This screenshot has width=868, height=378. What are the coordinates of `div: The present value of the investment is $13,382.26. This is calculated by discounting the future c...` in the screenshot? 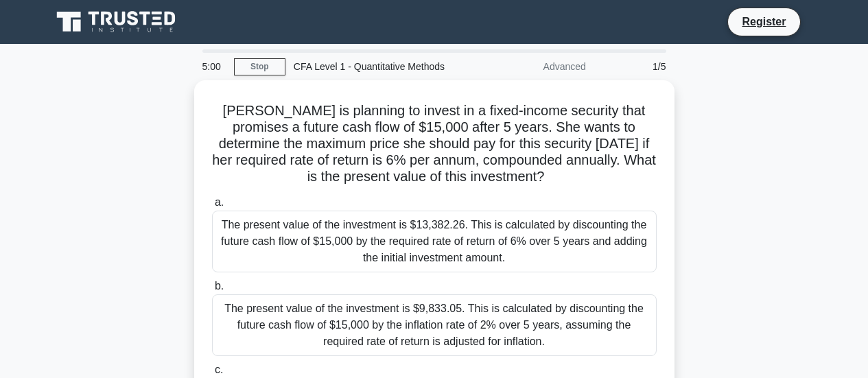 It's located at (434, 242).